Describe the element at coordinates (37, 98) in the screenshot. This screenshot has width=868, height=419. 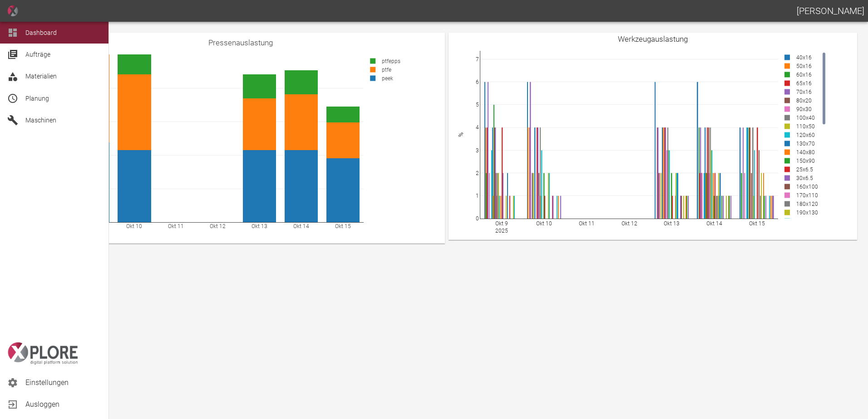
I see `span: Planung` at that location.